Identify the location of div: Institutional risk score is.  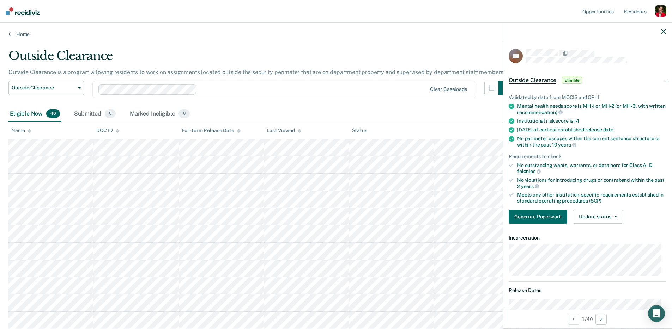
(592, 121).